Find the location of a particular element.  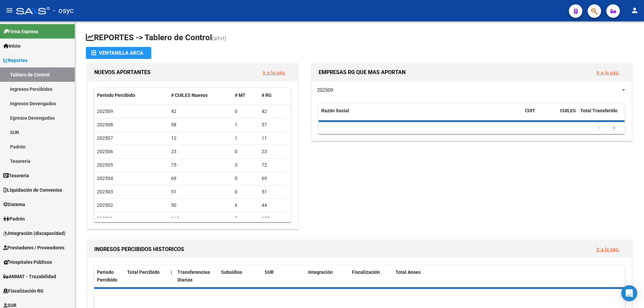

div: 58 is located at coordinates (200, 124).